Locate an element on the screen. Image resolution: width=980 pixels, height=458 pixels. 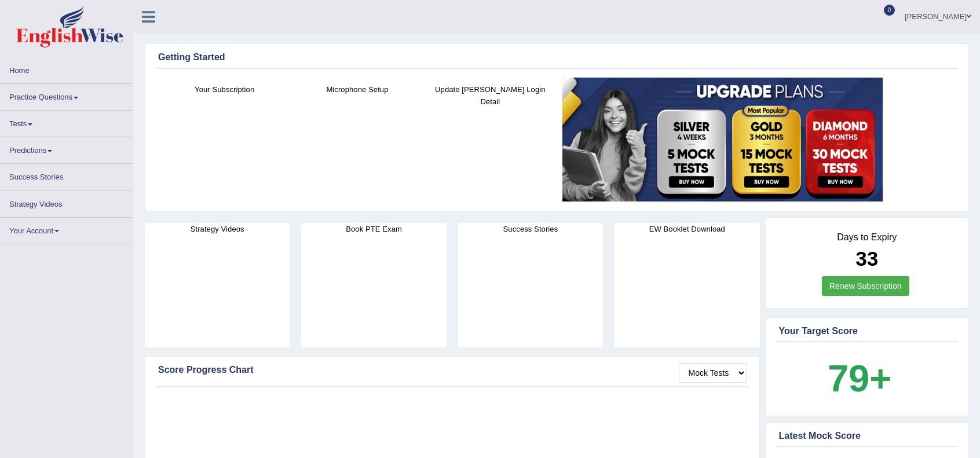
a: Tests is located at coordinates (67, 122).